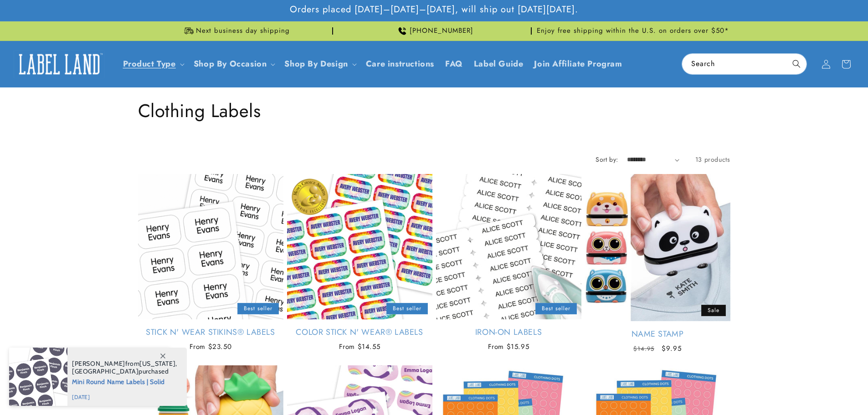 The height and width of the screenshot is (415, 868). What do you see at coordinates (149, 64) in the screenshot?
I see `a: Product Type` at bounding box center [149, 64].